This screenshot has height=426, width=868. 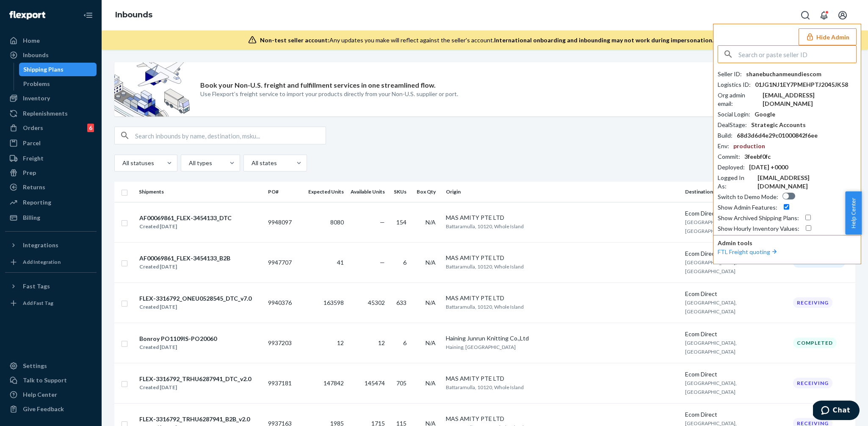 I want to click on span: 633, so click(x=402, y=303).